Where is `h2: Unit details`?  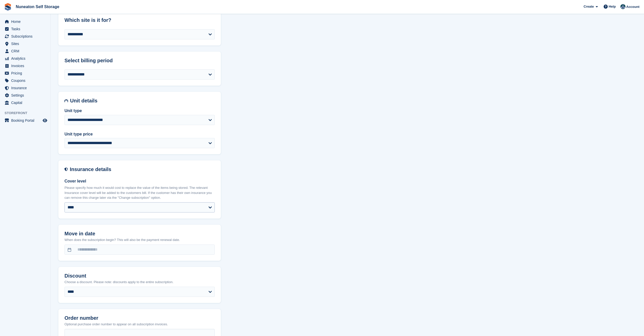
h2: Unit details is located at coordinates (142, 100).